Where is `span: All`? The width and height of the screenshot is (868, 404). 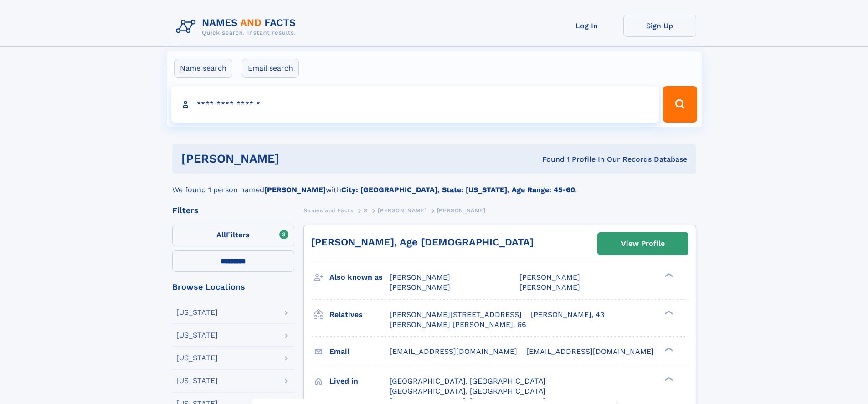 span: All is located at coordinates (221, 235).